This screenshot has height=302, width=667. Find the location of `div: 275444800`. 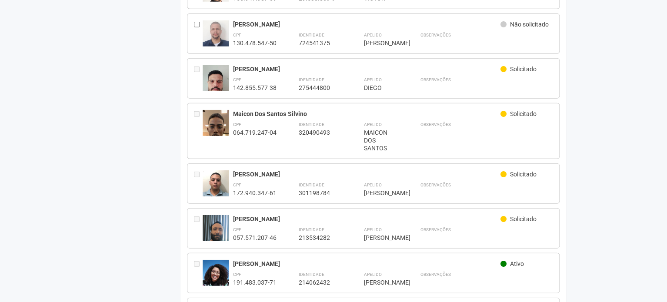

div: 275444800 is located at coordinates (320, 88).